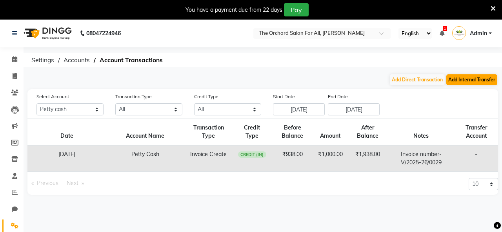 This screenshot has height=232, width=502. Describe the element at coordinates (330, 159) in the screenshot. I see `td: ₹1,000.00` at that location.